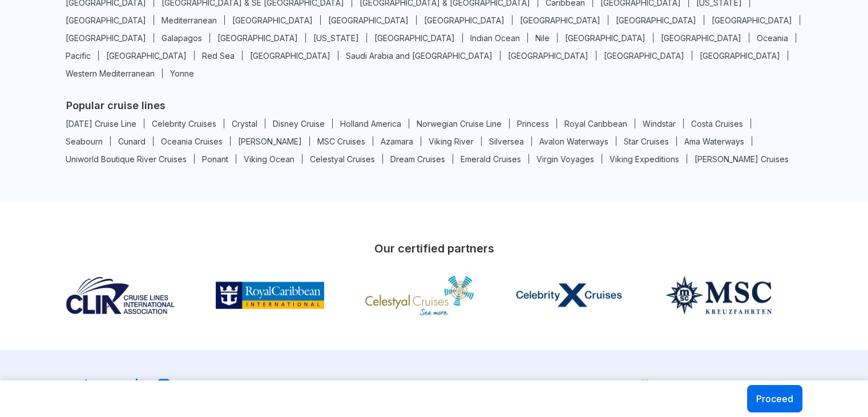  What do you see at coordinates (398, 141) in the screenshot?
I see `a: Azamara` at bounding box center [398, 141].